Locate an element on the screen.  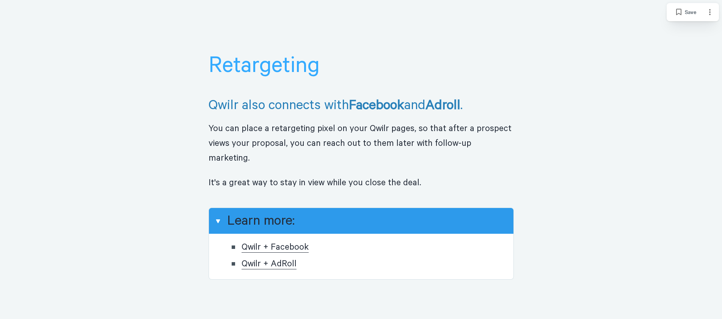
button: Save is located at coordinates (686, 12).